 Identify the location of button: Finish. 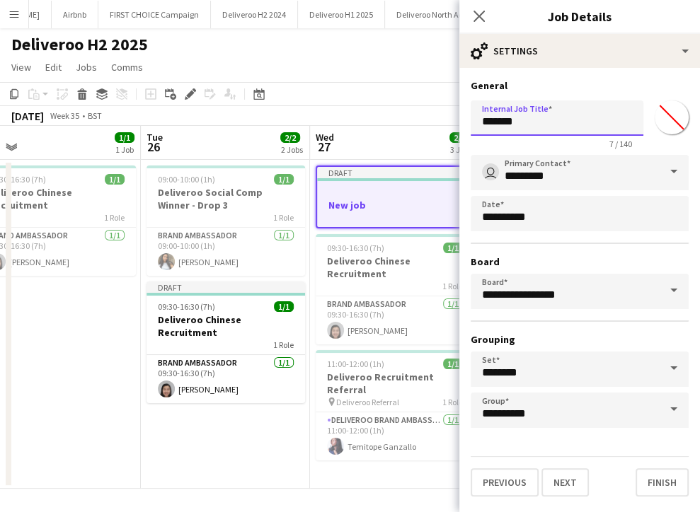
(662, 483).